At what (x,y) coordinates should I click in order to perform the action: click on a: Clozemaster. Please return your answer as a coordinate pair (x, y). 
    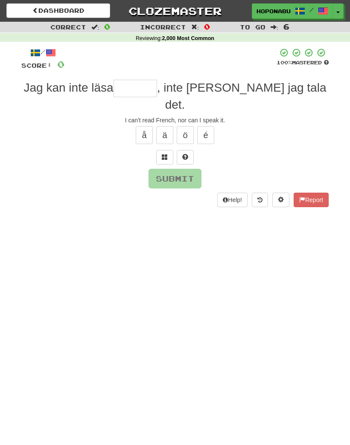
    Looking at the image, I should click on (174, 11).